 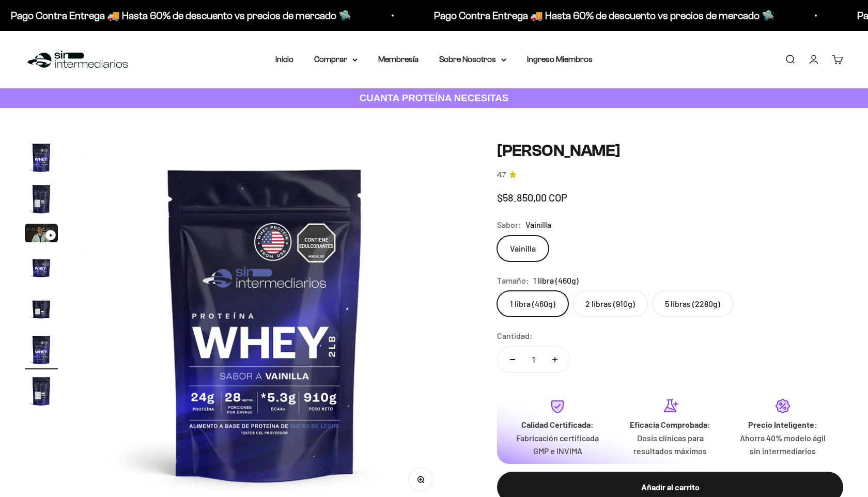 What do you see at coordinates (783, 425) in the screenshot?
I see `strong: Precio Inteligente:` at bounding box center [783, 425].